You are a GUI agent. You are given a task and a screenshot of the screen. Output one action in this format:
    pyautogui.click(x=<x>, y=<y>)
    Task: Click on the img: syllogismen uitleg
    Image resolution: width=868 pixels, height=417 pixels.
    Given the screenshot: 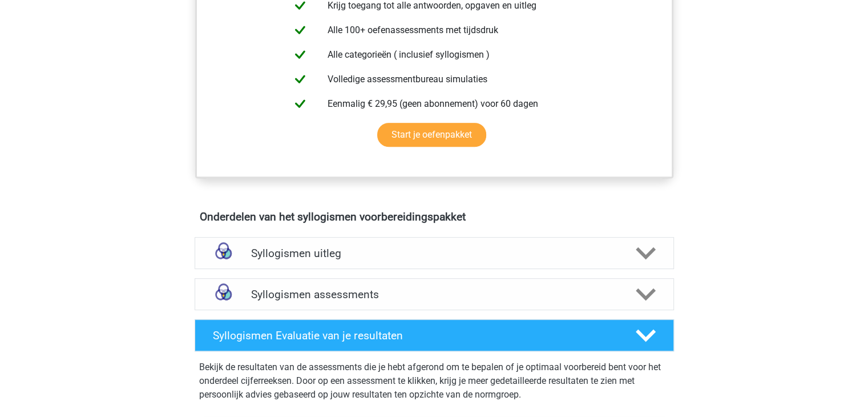 What is the action you would take?
    pyautogui.click(x=223, y=253)
    